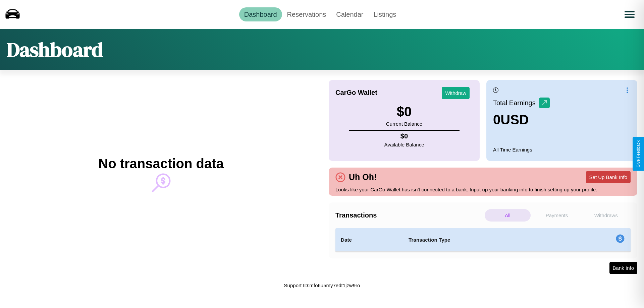 The image size is (644, 308). What do you see at coordinates (608, 177) in the screenshot?
I see `button: Set Up Bank Info` at bounding box center [608, 177].